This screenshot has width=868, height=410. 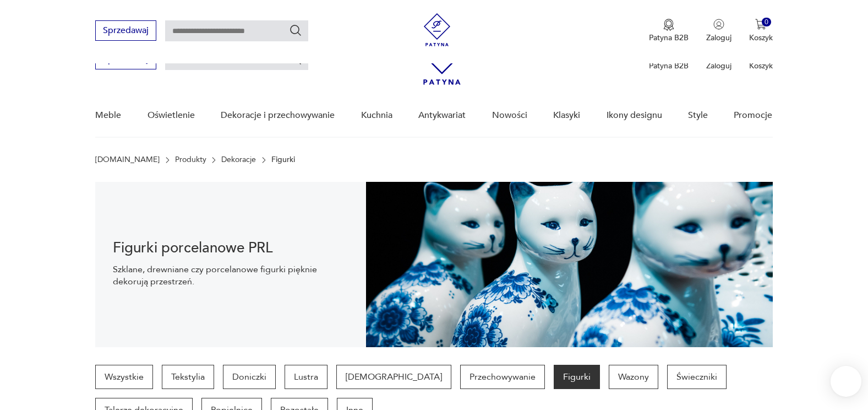 I want to click on p: Lustra, so click(x=306, y=377).